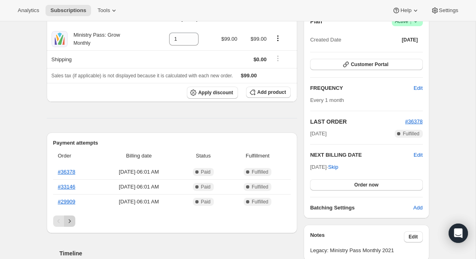  What do you see at coordinates (28, 10) in the screenshot?
I see `button: Analytics` at bounding box center [28, 10].